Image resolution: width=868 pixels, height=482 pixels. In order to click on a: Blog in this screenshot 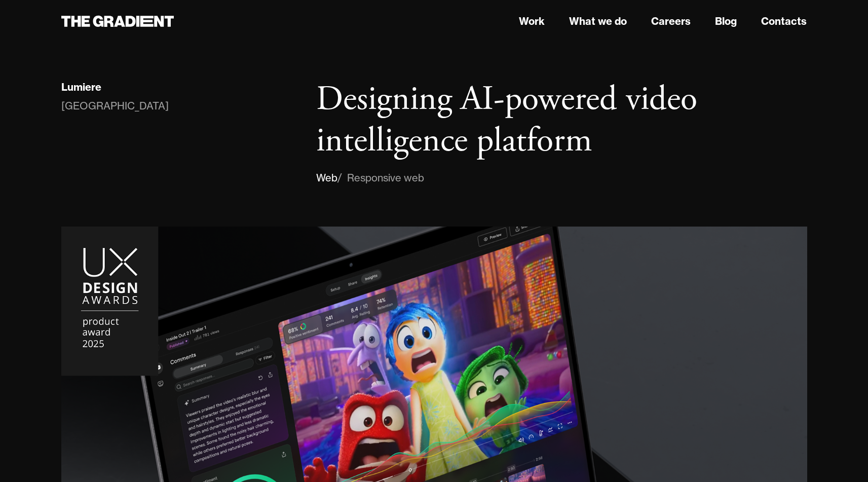, I will do `click(726, 22)`.